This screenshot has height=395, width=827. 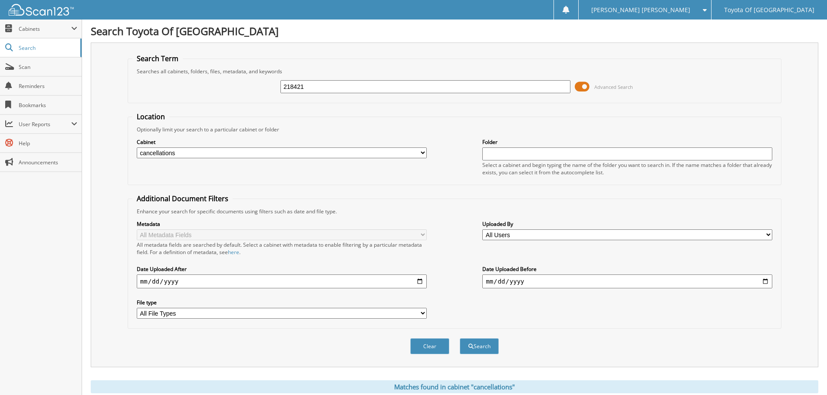 What do you see at coordinates (158, 59) in the screenshot?
I see `legend: Search Term` at bounding box center [158, 59].